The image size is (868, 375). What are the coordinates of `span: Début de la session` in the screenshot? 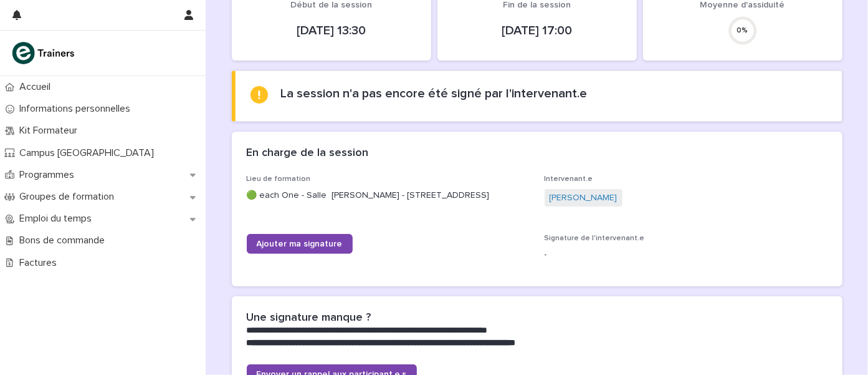 It's located at (331, 5).